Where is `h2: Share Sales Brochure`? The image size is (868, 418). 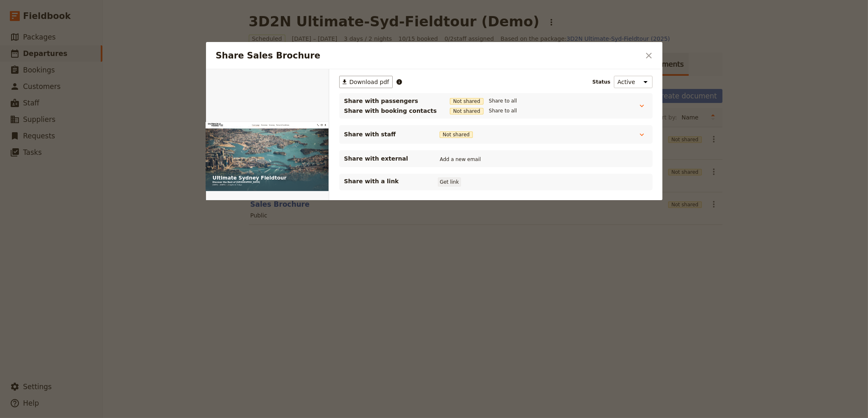
h2: Share Sales Brochure is located at coordinates (428, 56).